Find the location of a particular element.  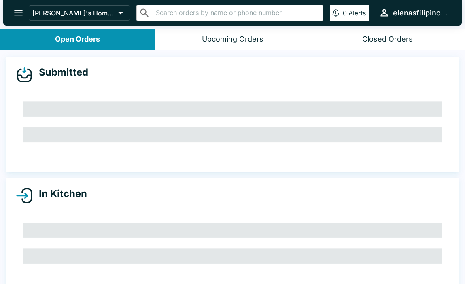

button: open drawer is located at coordinates (18, 13).